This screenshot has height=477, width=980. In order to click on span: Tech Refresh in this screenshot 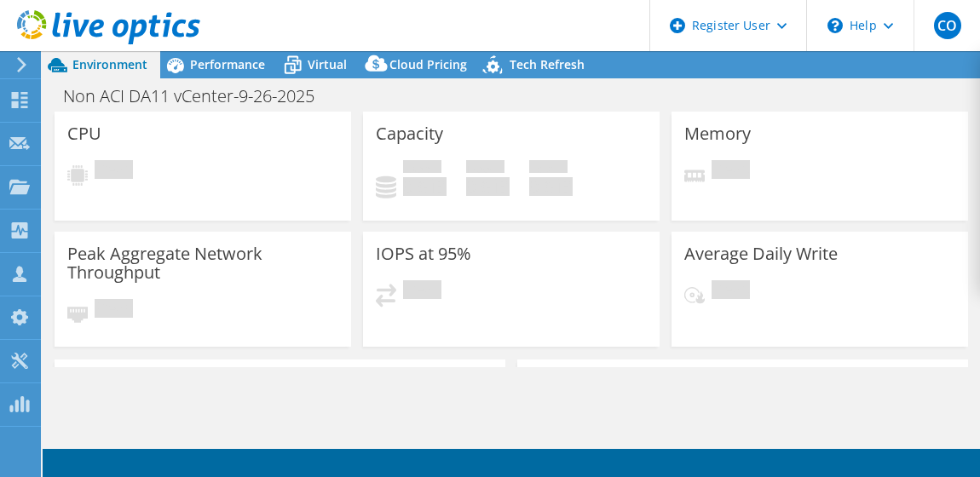, I will do `click(547, 64)`.